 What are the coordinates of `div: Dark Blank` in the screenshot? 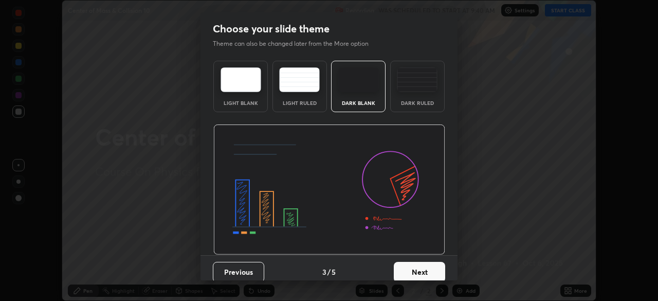 It's located at (359, 103).